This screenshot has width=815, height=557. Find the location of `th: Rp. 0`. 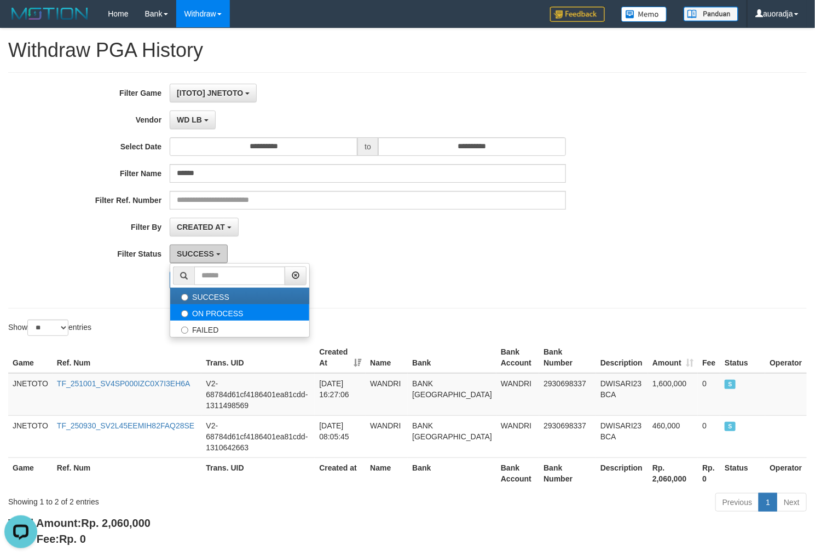

th: Rp. 0 is located at coordinates (709, 473).